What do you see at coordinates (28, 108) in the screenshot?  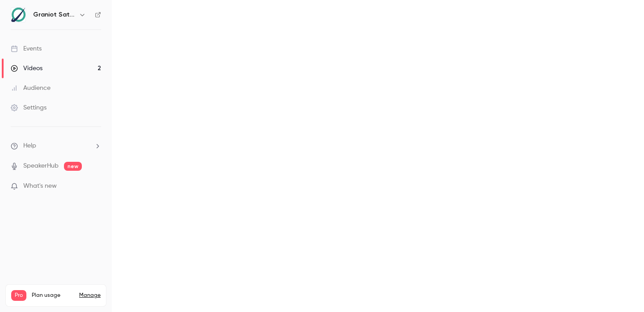 I see `div: Settings` at bounding box center [28, 108].